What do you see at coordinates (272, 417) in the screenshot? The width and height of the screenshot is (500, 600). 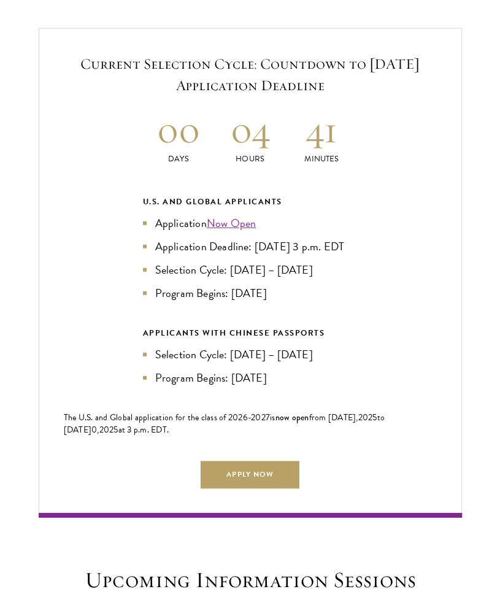 I see `span: is` at bounding box center [272, 417].